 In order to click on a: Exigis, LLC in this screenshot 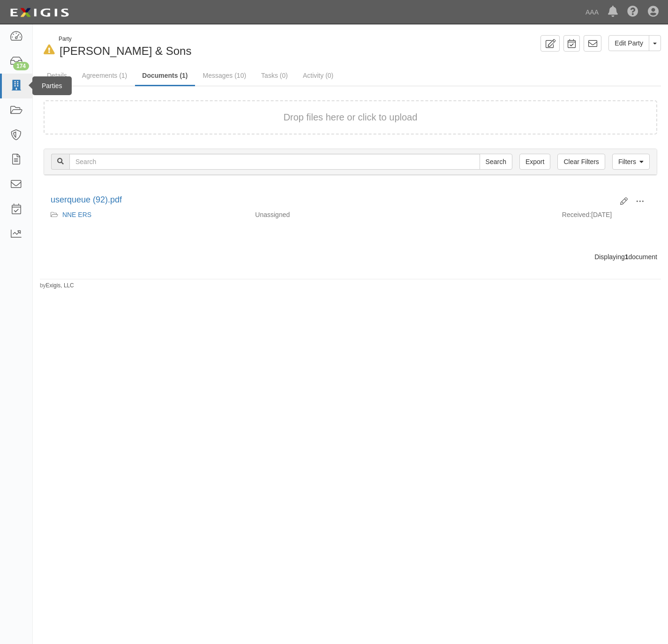, I will do `click(60, 285)`.